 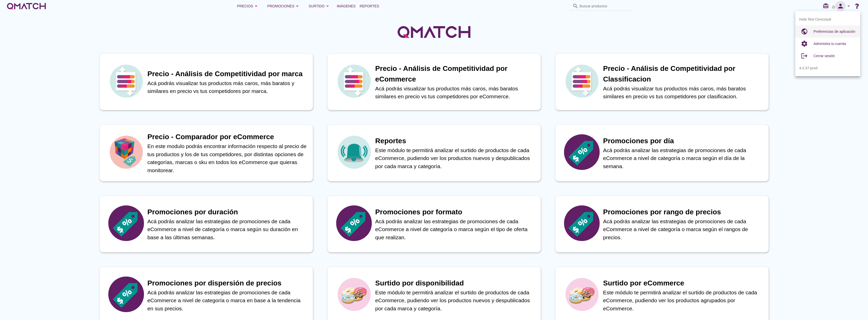 What do you see at coordinates (228, 158) in the screenshot?
I see `p: En este modulo podrás encontrar información respecto al precio de tus productos y los de tus comp...` at bounding box center [228, 158].